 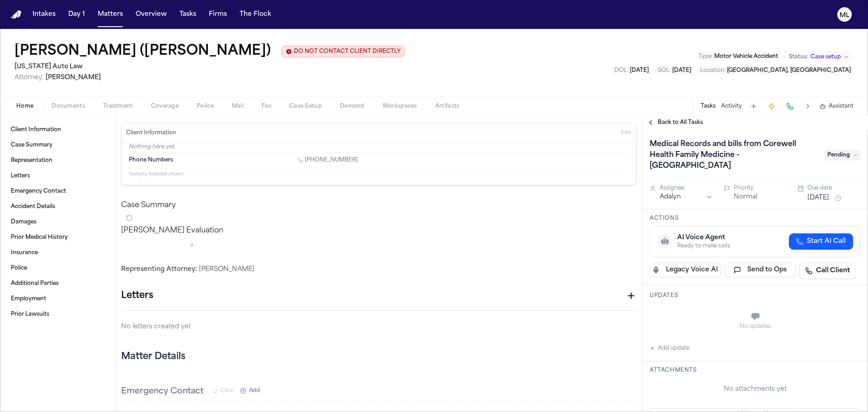 What do you see at coordinates (151, 14) in the screenshot?
I see `button: Overview` at bounding box center [151, 14].